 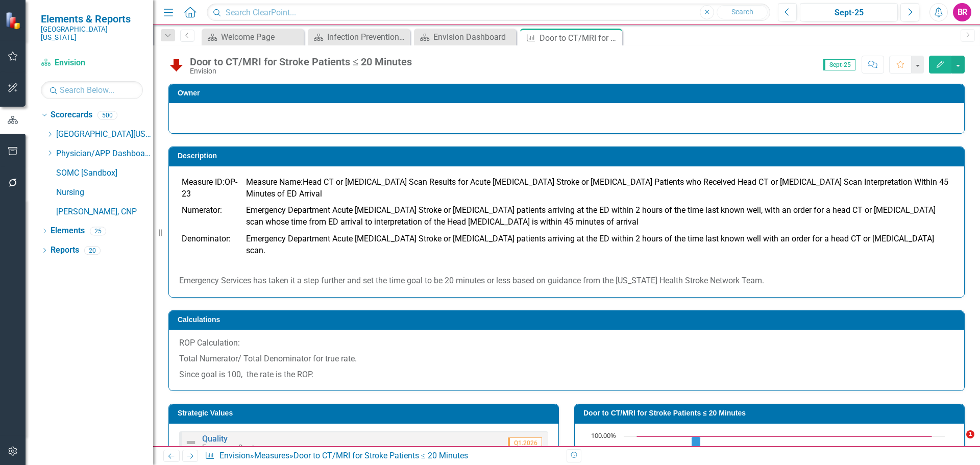 I want to click on small: Emergency Services, so click(x=233, y=447).